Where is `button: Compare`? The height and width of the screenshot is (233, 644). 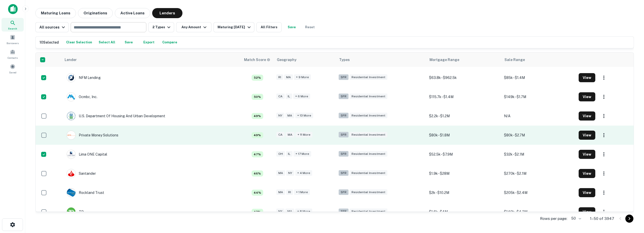 button: Compare is located at coordinates (170, 42).